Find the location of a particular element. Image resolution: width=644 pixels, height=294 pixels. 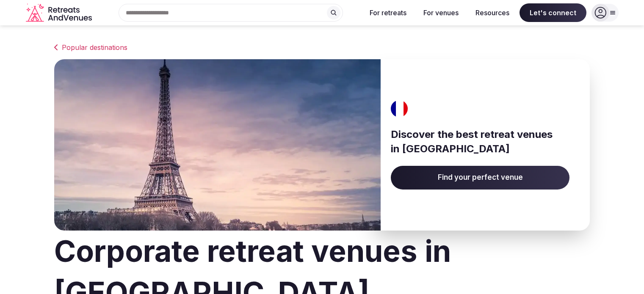

a: Visit the homepage is located at coordinates (60, 13).